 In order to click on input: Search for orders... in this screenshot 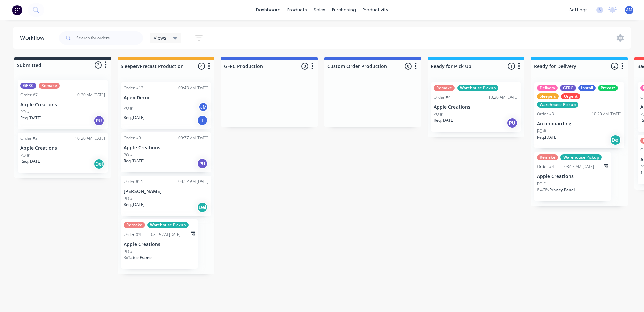, I will do `click(110, 38)`.